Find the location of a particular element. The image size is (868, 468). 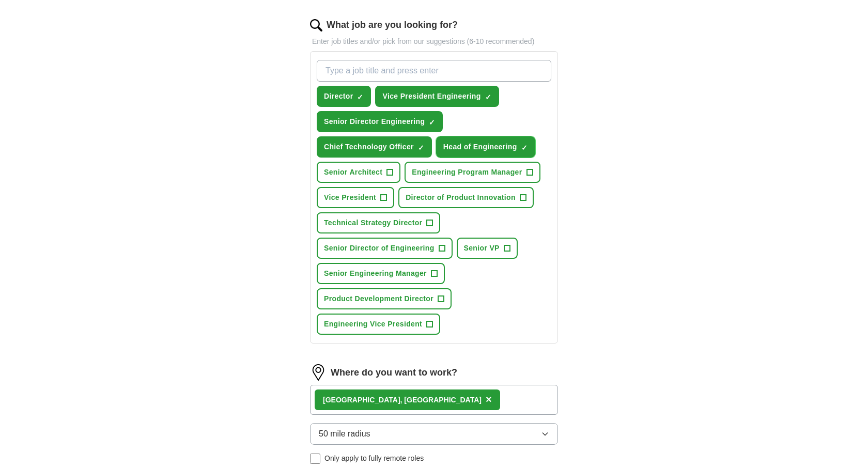

span: Senior VP is located at coordinates (481, 248).